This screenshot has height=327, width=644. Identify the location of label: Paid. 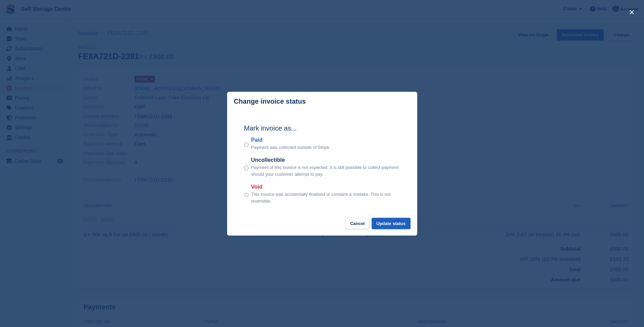
(291, 140).